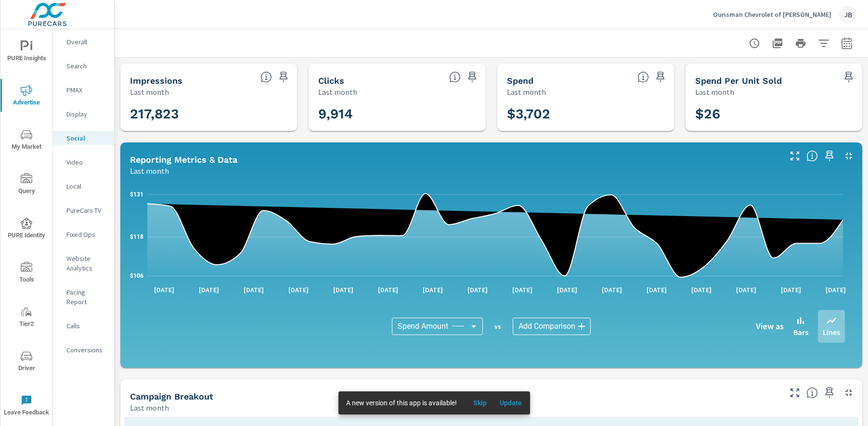 The image size is (868, 426). Describe the element at coordinates (510, 404) in the screenshot. I see `span: Update` at that location.